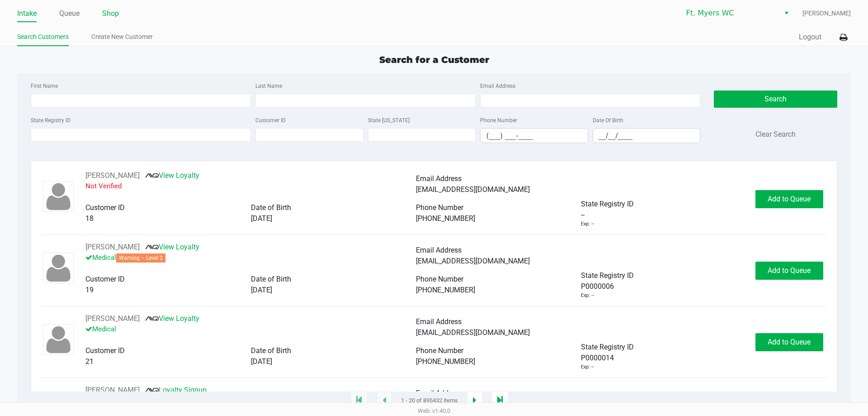 The image size is (868, 416). I want to click on span: P0000014, so click(597, 358).